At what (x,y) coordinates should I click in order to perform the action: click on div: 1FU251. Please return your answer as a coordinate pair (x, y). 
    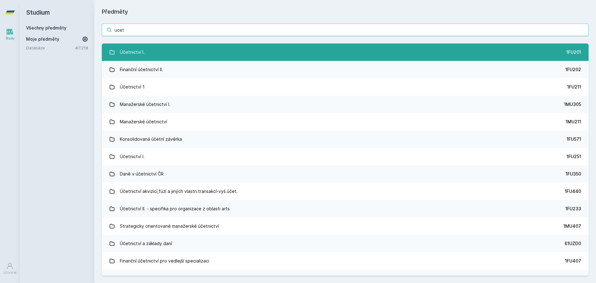
    Looking at the image, I should click on (574, 157).